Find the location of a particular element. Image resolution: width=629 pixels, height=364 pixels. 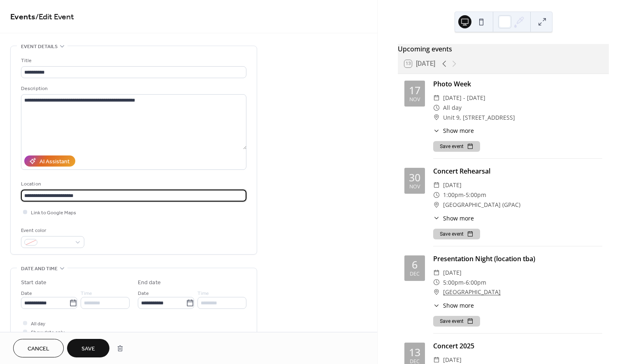

div: 6 is located at coordinates (415, 264).